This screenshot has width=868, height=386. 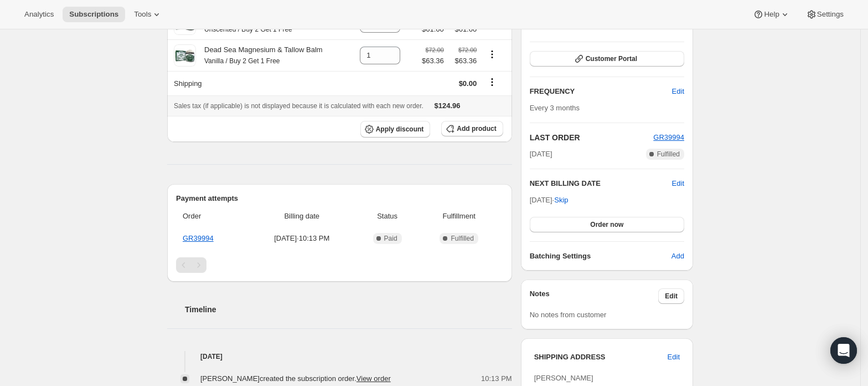 I want to click on button: Subscriptions, so click(x=94, y=15).